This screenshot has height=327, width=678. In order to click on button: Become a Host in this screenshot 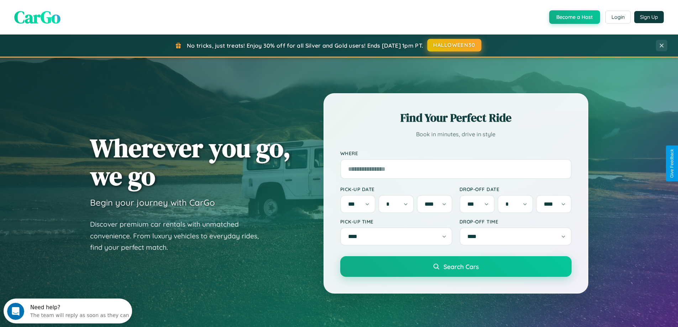, I will do `click(575, 17)`.